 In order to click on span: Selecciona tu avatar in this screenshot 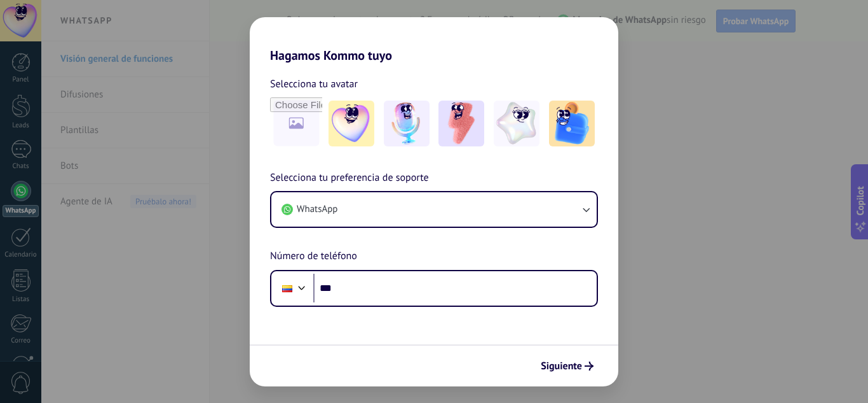, I will do `click(314, 84)`.